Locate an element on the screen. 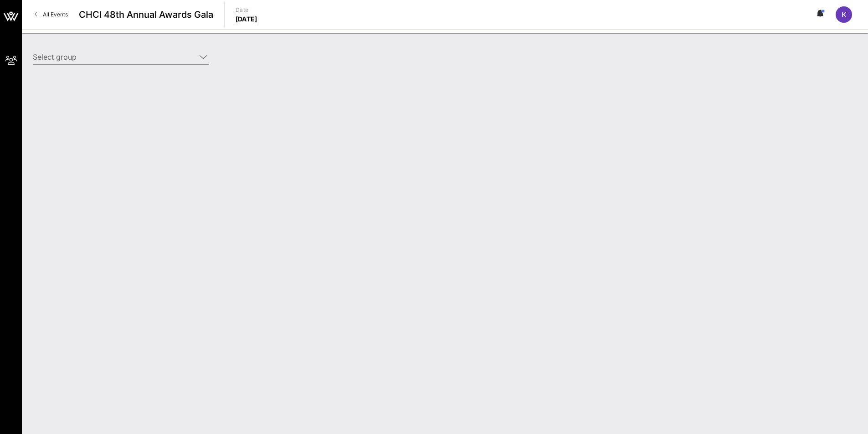 This screenshot has height=434, width=868. a: All Events is located at coordinates (51, 14).